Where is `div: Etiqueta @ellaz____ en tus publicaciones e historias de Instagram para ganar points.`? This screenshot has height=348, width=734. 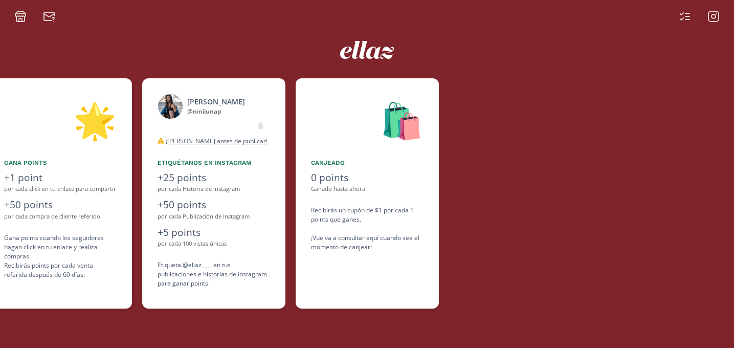 div: Etiqueta @ellaz____ en tus publicaciones e historias de Instagram para ganar points. is located at coordinates (214, 274).